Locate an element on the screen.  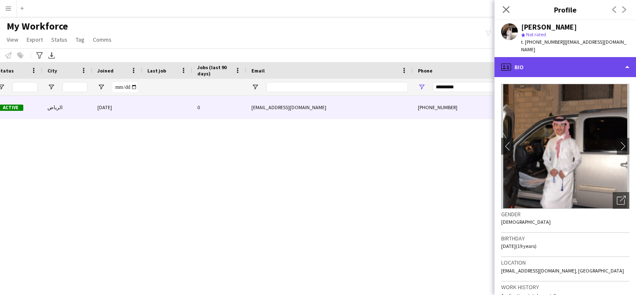
a: View is located at coordinates (12, 40).